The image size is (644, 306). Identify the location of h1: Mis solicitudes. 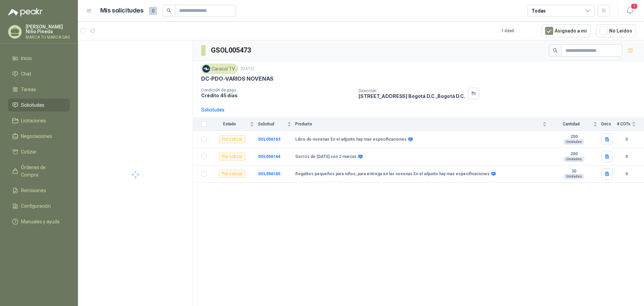
(122, 11).